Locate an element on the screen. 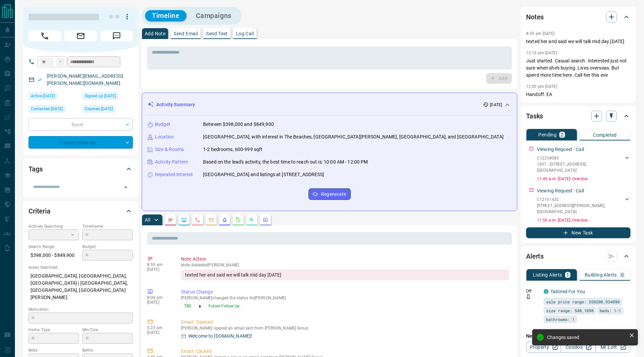 Image resolution: width=644 pixels, height=357 pixels. a: Property is located at coordinates (544, 347).